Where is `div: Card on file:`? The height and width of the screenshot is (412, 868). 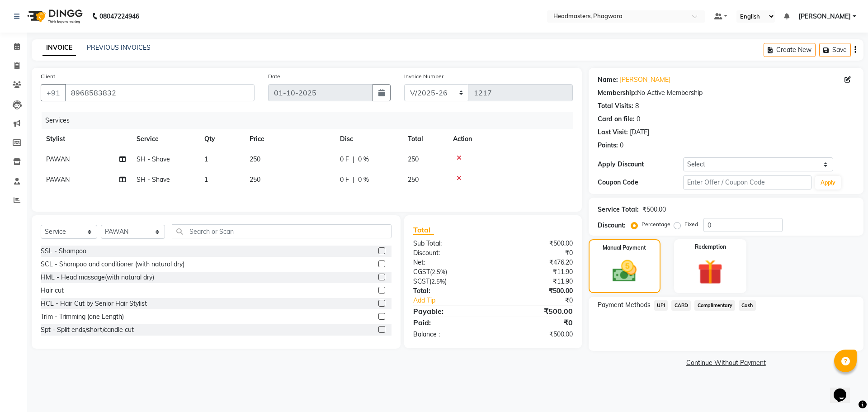 div: Card on file: is located at coordinates (616, 119).